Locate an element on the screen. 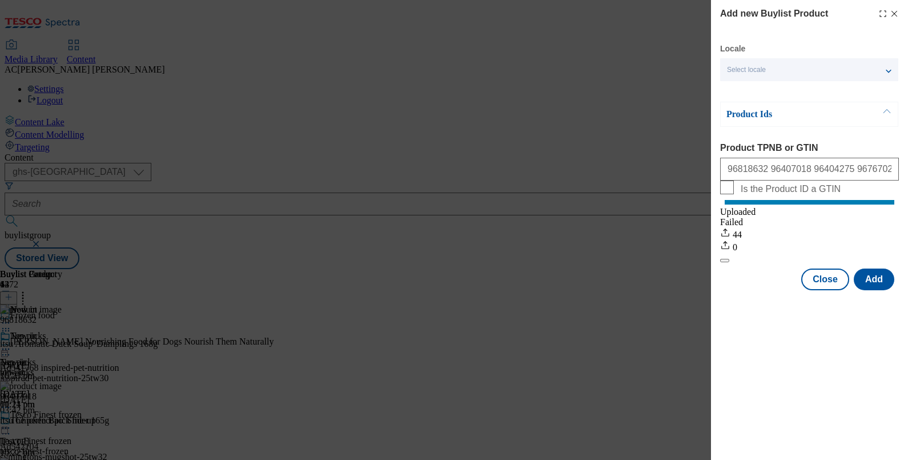  input: Enter 1 or 20 space separated Product TPNB or GTIN is located at coordinates (809, 169).